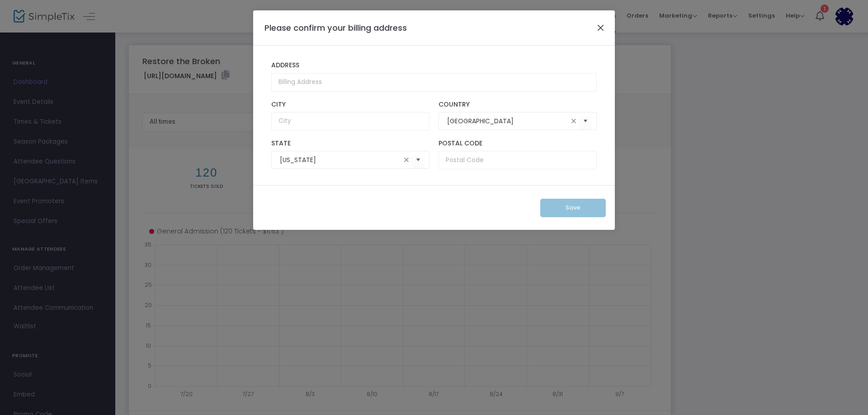 The width and height of the screenshot is (868, 415). What do you see at coordinates (434, 65) in the screenshot?
I see `label: Address` at bounding box center [434, 65].